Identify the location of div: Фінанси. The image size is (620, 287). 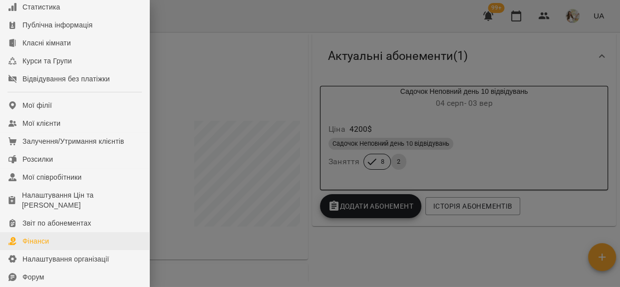
(35, 241).